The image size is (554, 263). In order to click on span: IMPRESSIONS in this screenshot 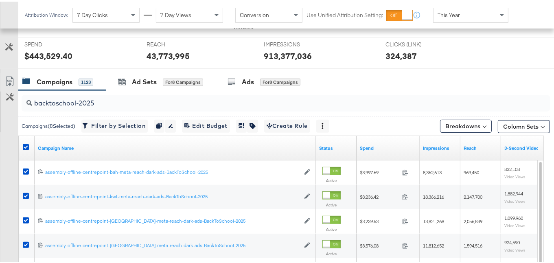, I will do `click(294, 43)`.